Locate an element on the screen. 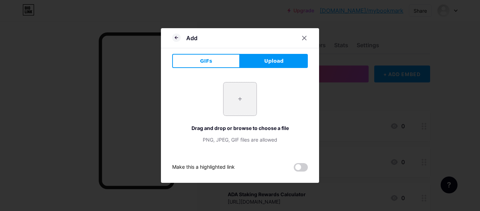 Image resolution: width=480 pixels, height=211 pixels. div: Make this a highlighted link is located at coordinates (204, 167).